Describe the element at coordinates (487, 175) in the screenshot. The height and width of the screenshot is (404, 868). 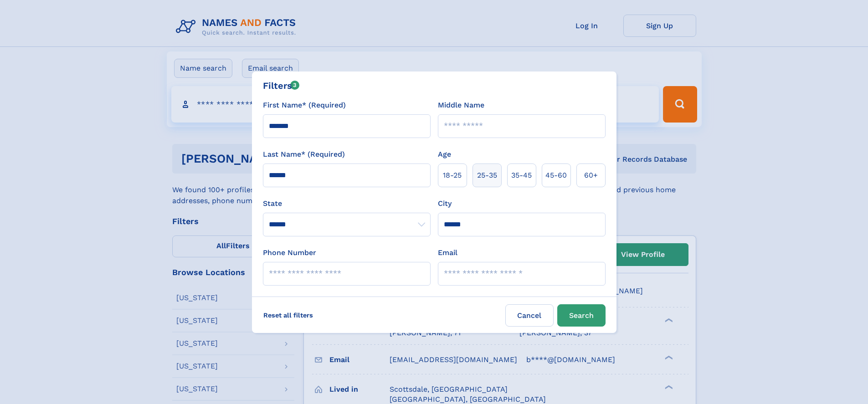
I see `span: 25‑35` at that location.